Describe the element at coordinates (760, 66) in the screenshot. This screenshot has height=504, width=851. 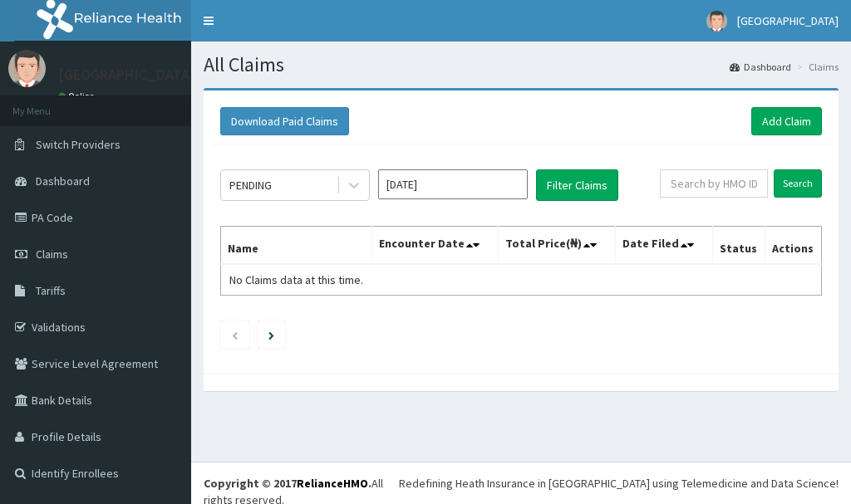
I see `a: Dashboard` at that location.